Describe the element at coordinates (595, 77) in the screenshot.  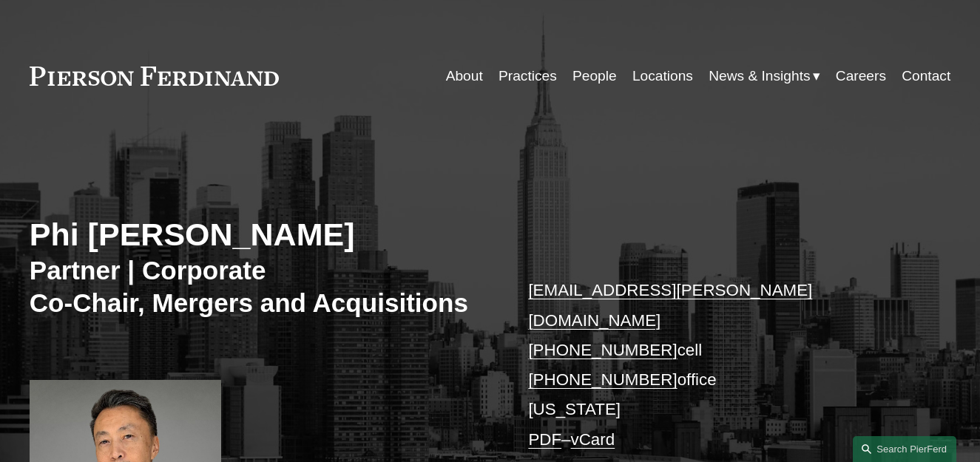
I see `a: People` at that location.